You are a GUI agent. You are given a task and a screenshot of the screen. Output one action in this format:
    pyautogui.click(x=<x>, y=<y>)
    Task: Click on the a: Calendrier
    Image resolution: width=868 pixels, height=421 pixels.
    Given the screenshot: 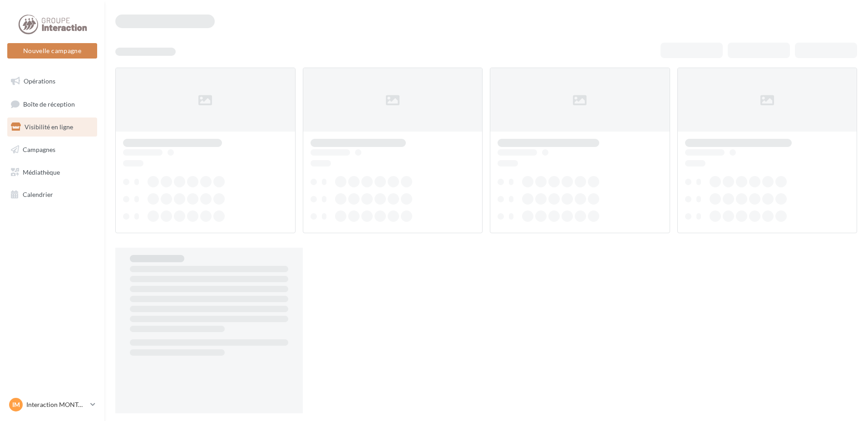 What is the action you would take?
    pyautogui.click(x=52, y=194)
    